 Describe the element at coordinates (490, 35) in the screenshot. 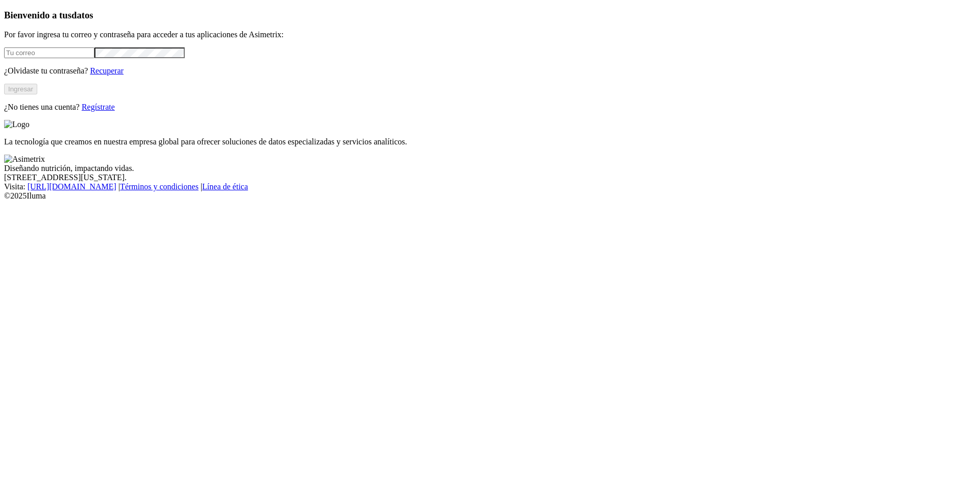

I see `p: Por favor ingresa tu correo y contraseña para acceder a tus aplicaciones de Asimetrix:` at that location.